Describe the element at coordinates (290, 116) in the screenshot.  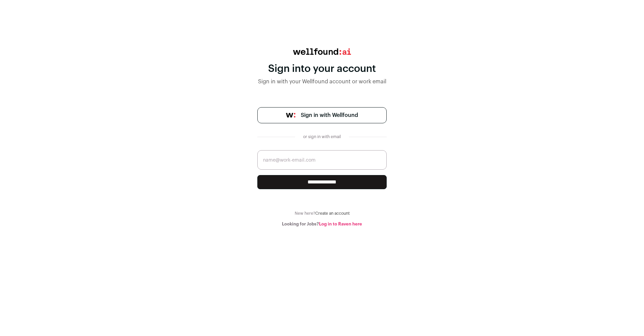
I see `img: wellfound-symbol-flush-black-fb3c872781a75f747ccb3a119075da62bfe97bd399995f84a933054e44a575c4.png` at that location.